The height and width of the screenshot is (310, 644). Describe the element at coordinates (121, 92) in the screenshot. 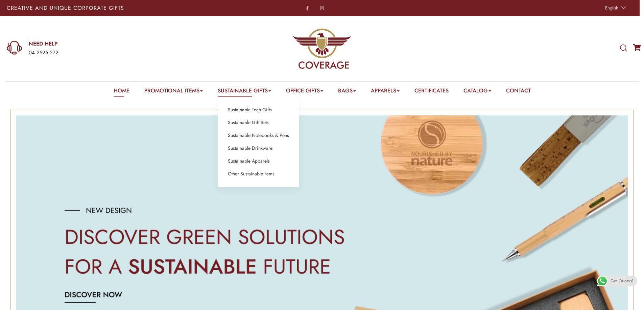

I see `a: Home` at that location.